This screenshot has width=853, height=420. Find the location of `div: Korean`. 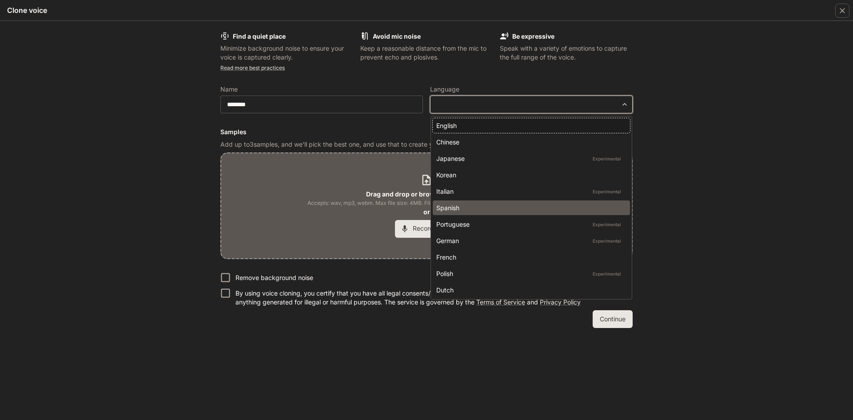

div: Korean is located at coordinates (529, 175).